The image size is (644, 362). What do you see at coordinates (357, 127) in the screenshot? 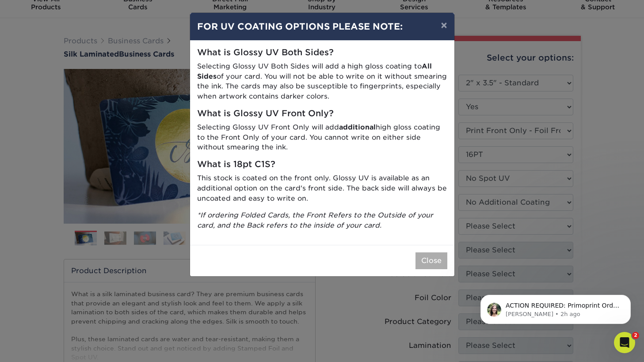
I see `strong: additional` at bounding box center [357, 127].